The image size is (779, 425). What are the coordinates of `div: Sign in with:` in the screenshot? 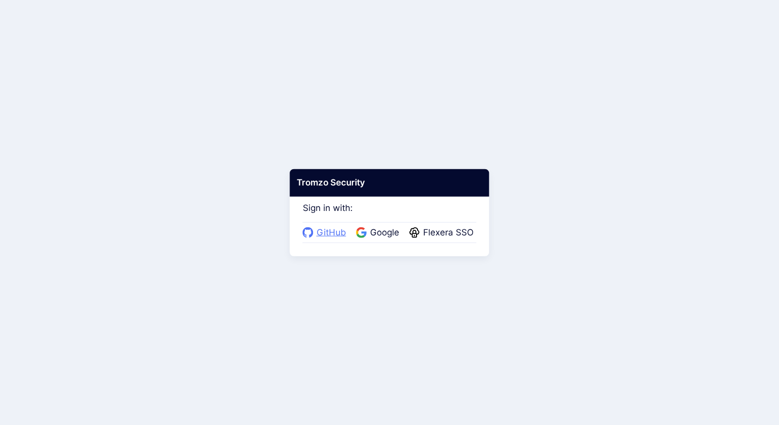 It's located at (390, 216).